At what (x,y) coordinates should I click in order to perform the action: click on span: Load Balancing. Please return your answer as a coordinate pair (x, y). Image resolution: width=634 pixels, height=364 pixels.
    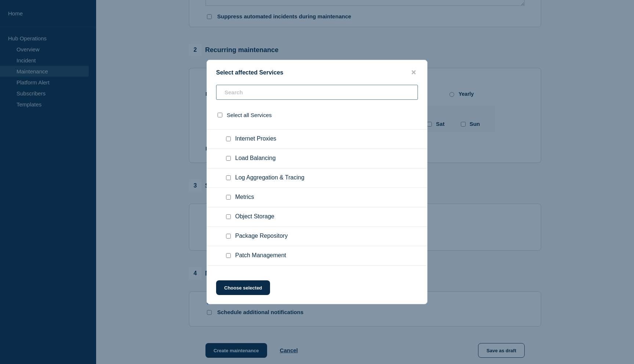
    Looking at the image, I should click on (256, 158).